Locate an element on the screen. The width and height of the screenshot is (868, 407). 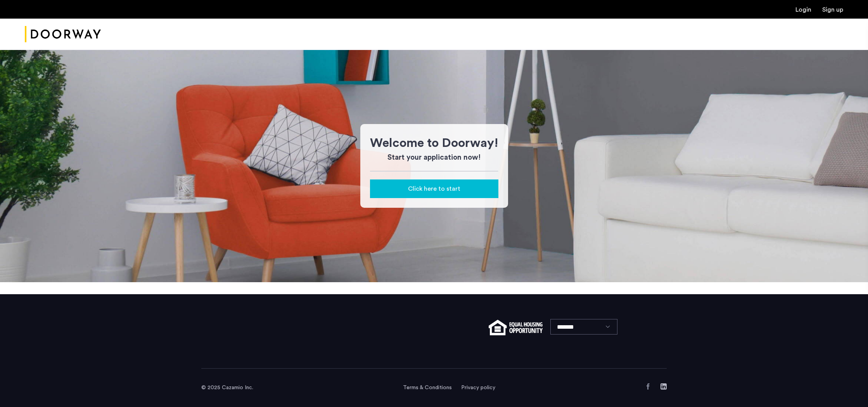
span: Click here to start is located at coordinates (434, 189).